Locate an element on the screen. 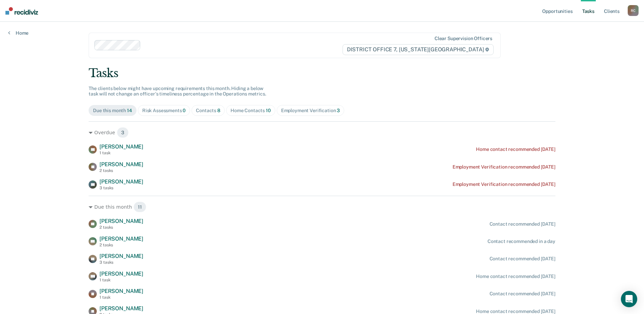 This screenshot has width=644, height=314. button: RC is located at coordinates (633, 10).